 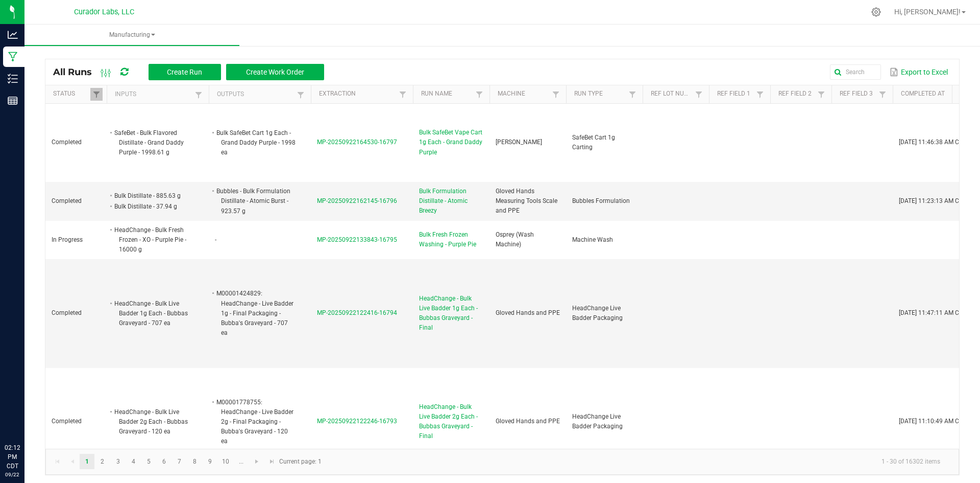 What do you see at coordinates (102, 461) in the screenshot?
I see `a: Page 2` at bounding box center [102, 461].